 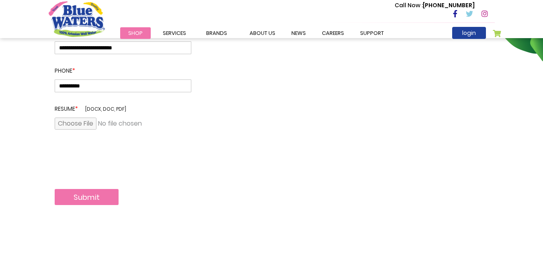 I want to click on a: about us, so click(x=262, y=33).